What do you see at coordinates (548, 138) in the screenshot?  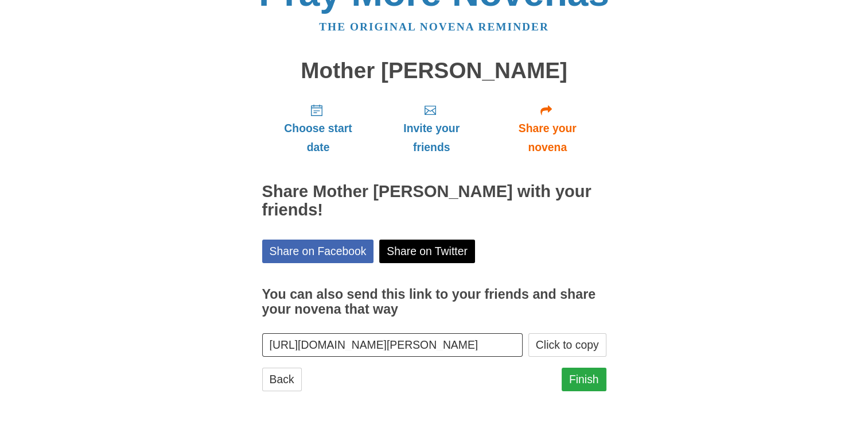 I see `span: Share your novena` at bounding box center [548, 138].